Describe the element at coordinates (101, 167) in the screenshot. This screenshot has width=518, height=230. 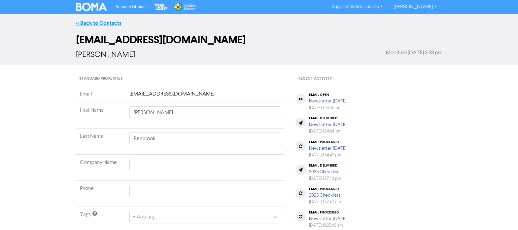
I see `td: Company Name` at that location.